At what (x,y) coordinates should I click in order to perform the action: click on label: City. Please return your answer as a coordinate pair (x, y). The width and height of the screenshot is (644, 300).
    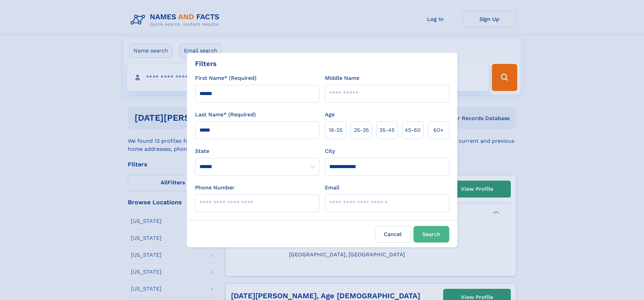
    Looking at the image, I should click on (330, 151).